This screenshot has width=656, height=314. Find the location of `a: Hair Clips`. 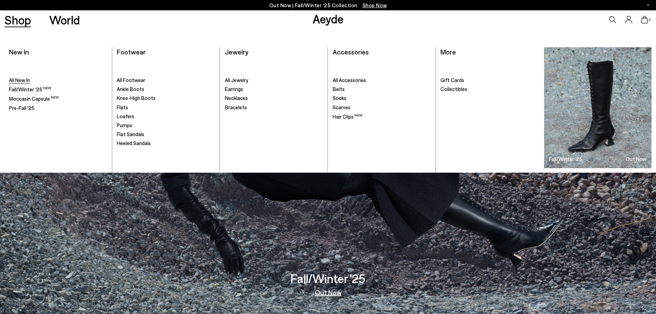

a: Hair Clips is located at coordinates (382, 116).